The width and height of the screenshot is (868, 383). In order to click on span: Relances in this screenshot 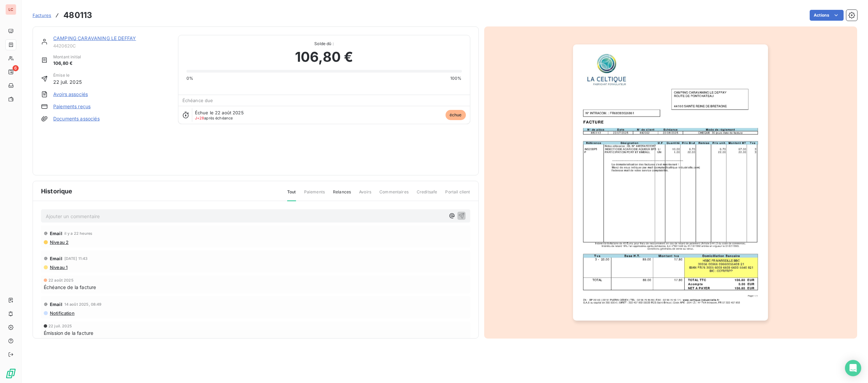, I will do `click(342, 195)`.